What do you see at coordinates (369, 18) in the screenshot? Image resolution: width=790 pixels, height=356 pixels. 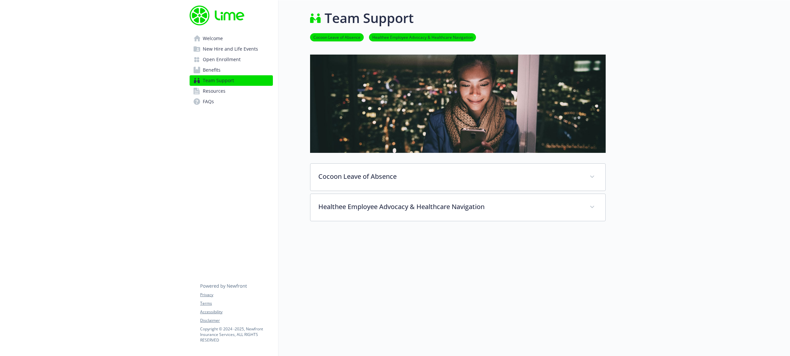 I see `h1: Team Support` at bounding box center [369, 18].